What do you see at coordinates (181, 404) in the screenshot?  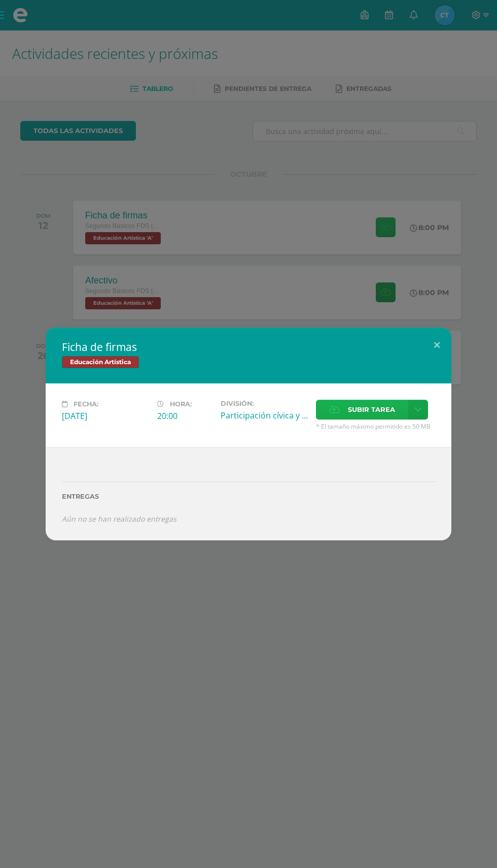 I see `span: Hora:` at bounding box center [181, 404].